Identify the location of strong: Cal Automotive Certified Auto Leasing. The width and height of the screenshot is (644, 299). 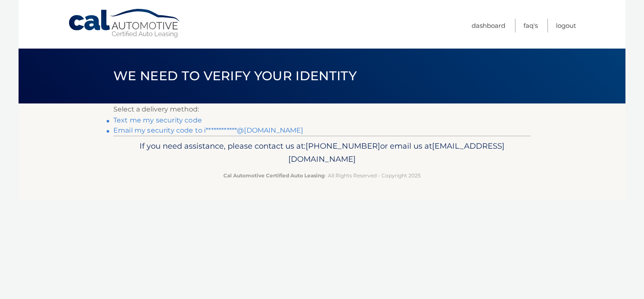
(274, 175).